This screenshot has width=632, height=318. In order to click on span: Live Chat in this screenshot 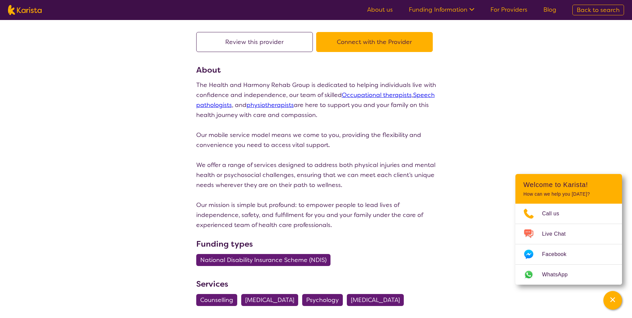, I will do `click(558, 234)`.